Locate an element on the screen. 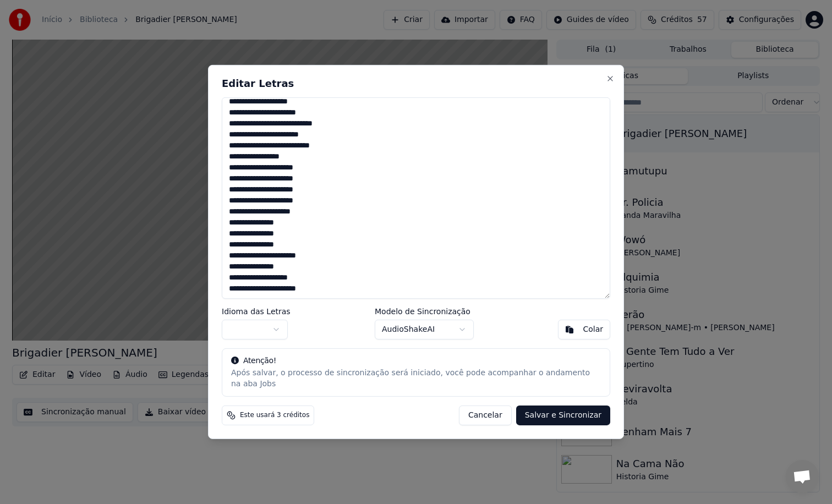 The width and height of the screenshot is (832, 504). div: Após salvar, o processo de sincronização será iniciado, você pode acompanhar o andamento na aba Jobs is located at coordinates (416, 378).